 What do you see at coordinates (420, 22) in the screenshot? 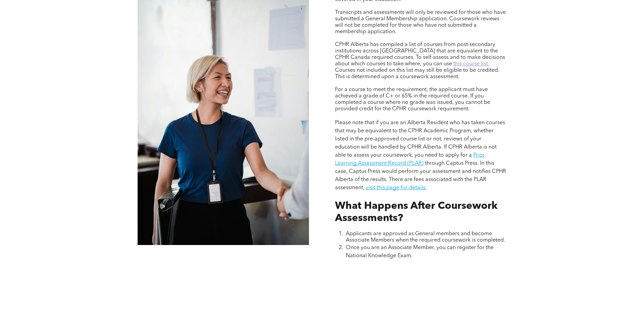
I see `span: Transcripts and assessments will only be reviewed for those who have submitted a General Membersh...` at bounding box center [420, 22].